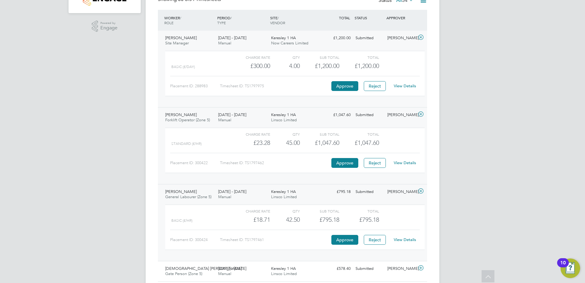  Describe the element at coordinates (367, 143) in the screenshot. I see `span: £1,047.60` at that location.